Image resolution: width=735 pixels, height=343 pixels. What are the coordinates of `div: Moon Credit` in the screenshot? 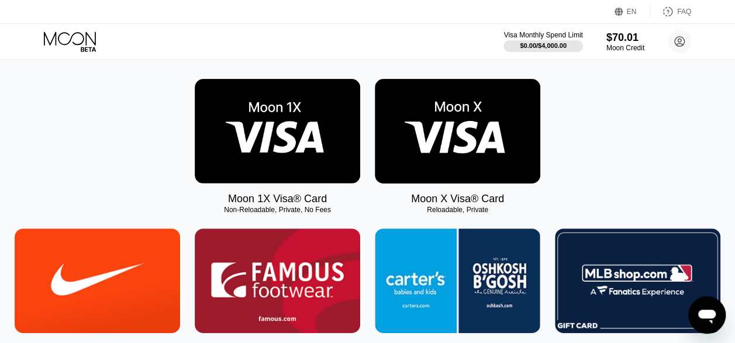 It's located at (625, 48).